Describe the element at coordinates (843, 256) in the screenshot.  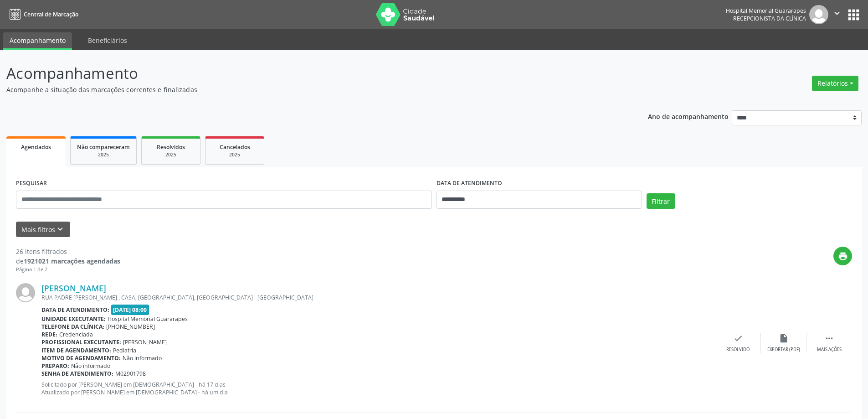
I see `i: print` at that location.